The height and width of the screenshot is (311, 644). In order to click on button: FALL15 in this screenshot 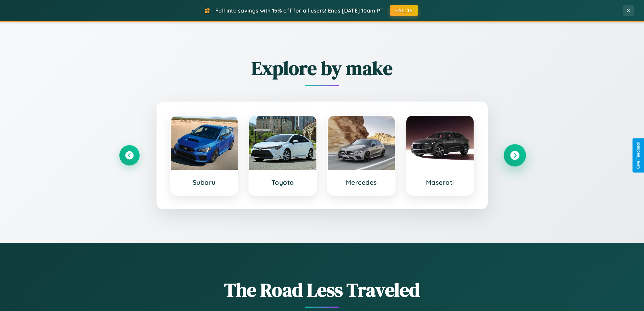, I will do `click(404, 11)`.